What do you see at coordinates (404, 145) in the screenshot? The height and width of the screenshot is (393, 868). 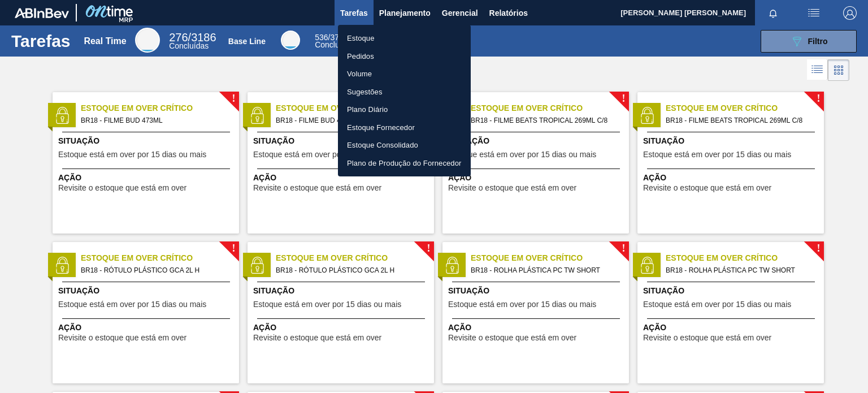 I see `a: Estoque Consolidado` at bounding box center [404, 145].